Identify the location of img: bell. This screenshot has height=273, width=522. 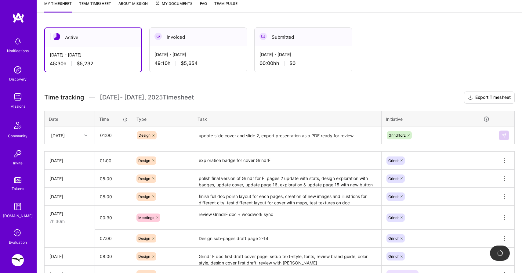
(18, 42).